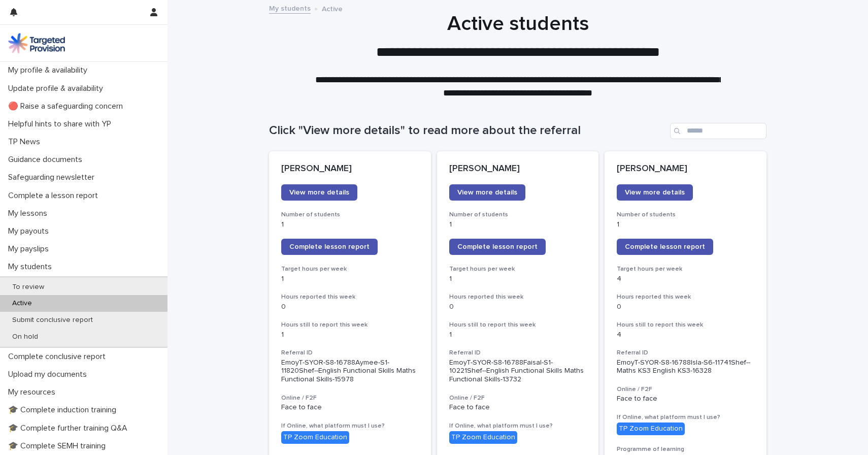 Image resolution: width=868 pixels, height=455 pixels. What do you see at coordinates (718, 131) in the screenshot?
I see `div: Search` at bounding box center [718, 131].